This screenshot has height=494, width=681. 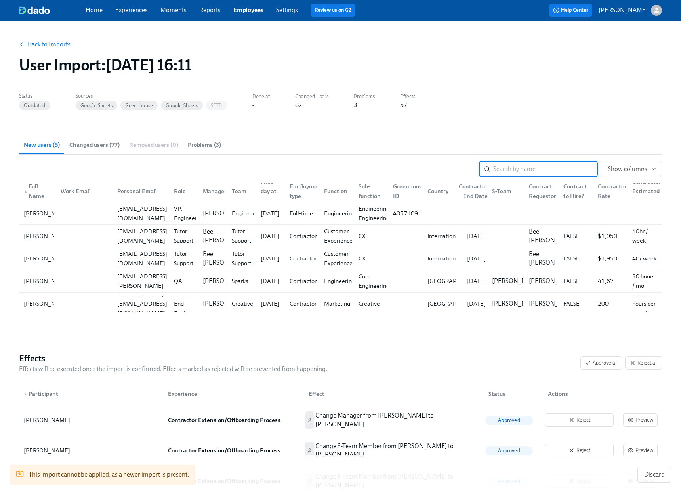 What do you see at coordinates (34, 10) in the screenshot?
I see `img: dado` at bounding box center [34, 10].